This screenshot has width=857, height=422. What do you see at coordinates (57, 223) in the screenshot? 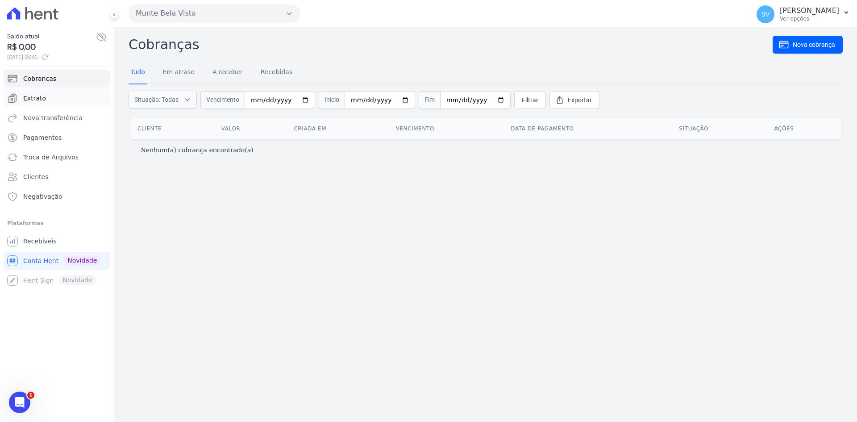
I see `div: Plataformas` at bounding box center [57, 223].